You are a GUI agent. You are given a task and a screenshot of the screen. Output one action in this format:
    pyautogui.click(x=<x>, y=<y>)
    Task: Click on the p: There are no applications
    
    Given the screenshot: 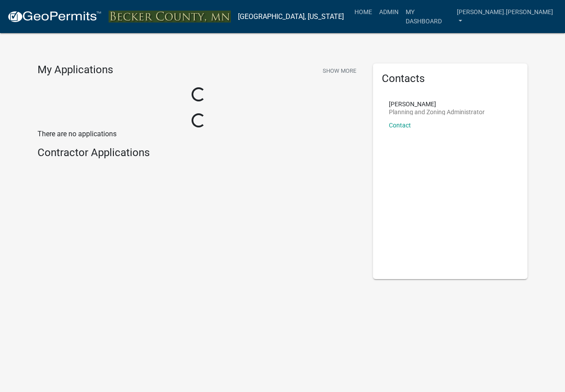 What is the action you would take?
    pyautogui.click(x=199, y=134)
    